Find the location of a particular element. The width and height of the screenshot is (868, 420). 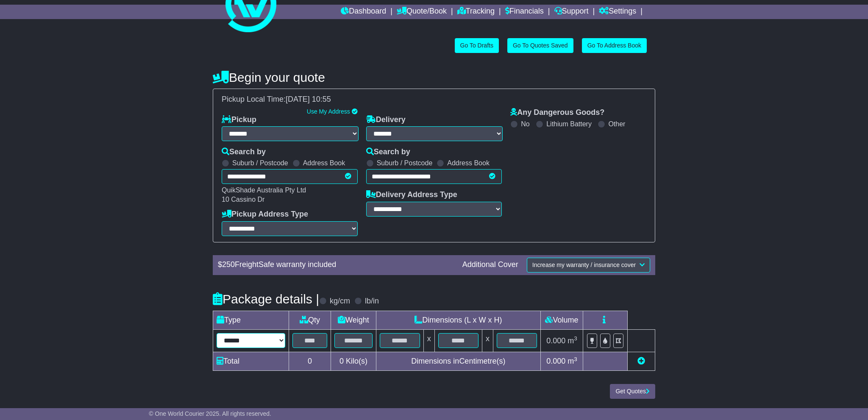

button: Increase my warranty / insurance cover is located at coordinates (588, 265).